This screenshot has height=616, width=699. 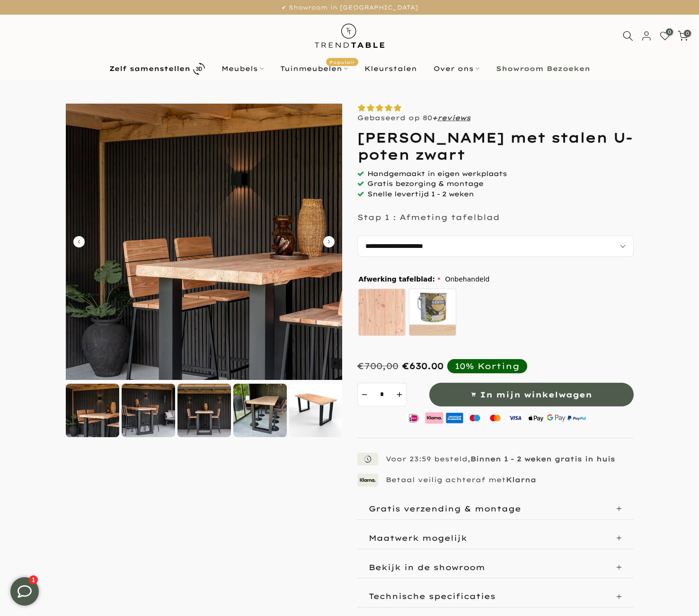 I want to click on button: Carousel Back Arrow, so click(x=79, y=242).